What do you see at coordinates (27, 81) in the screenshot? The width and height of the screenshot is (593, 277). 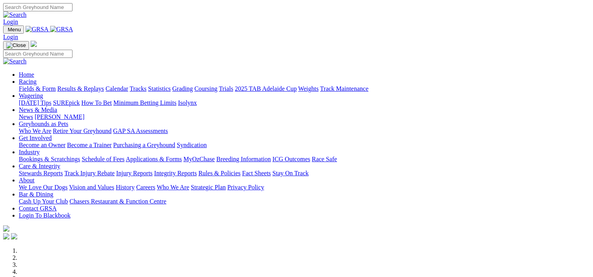 I see `a: Racing` at bounding box center [27, 81].